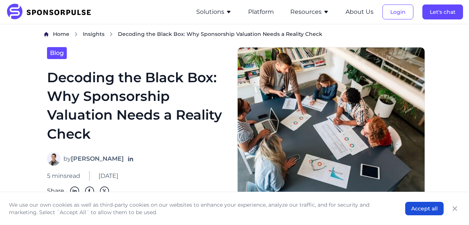 This screenshot has width=469, height=225. Describe the element at coordinates (359, 12) in the screenshot. I see `button: About Us` at that location.